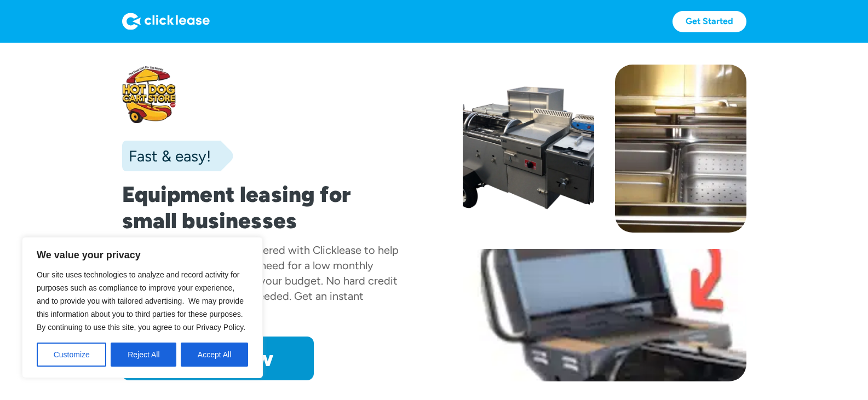  What do you see at coordinates (264, 207) in the screenshot?
I see `h1: Equipment leasing for small businesses` at bounding box center [264, 207].